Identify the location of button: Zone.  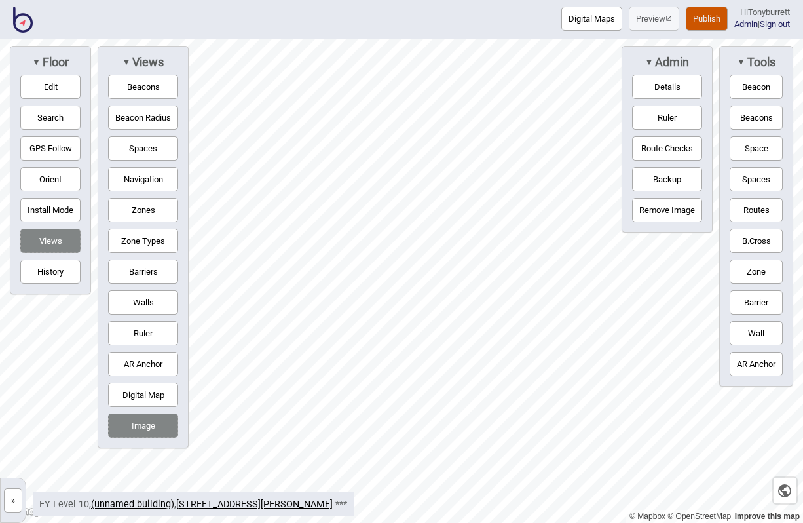
(756, 271).